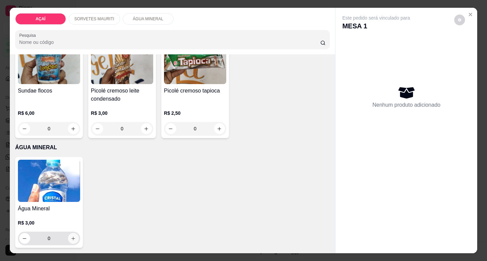  I want to click on h4: Picolé cremoso tapioca, so click(195, 91).